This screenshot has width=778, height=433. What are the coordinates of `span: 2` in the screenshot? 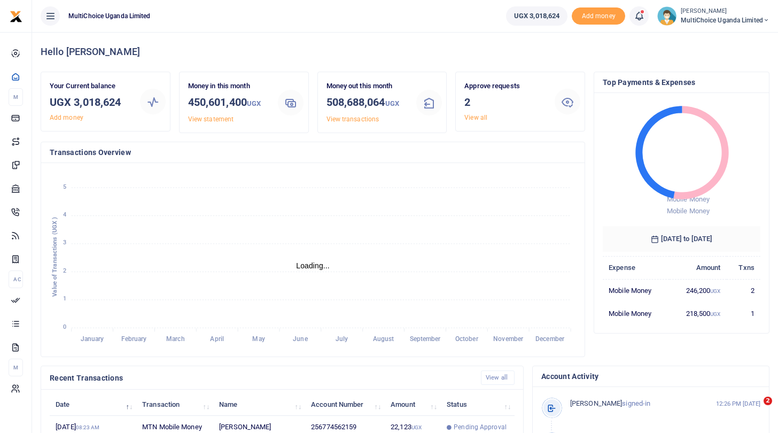 It's located at (768, 401).